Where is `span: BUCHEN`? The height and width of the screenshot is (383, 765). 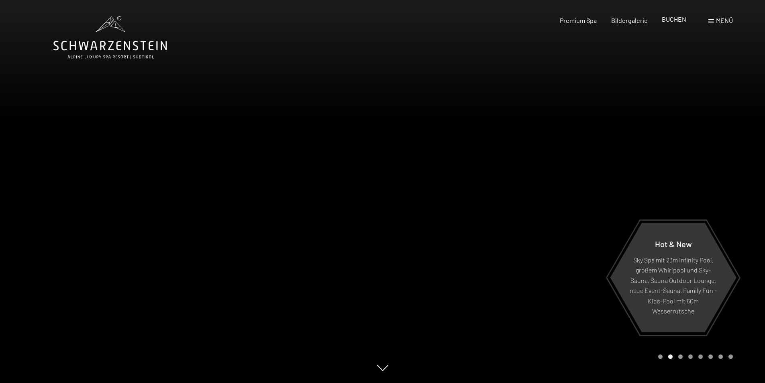 span: BUCHEN is located at coordinates (674, 19).